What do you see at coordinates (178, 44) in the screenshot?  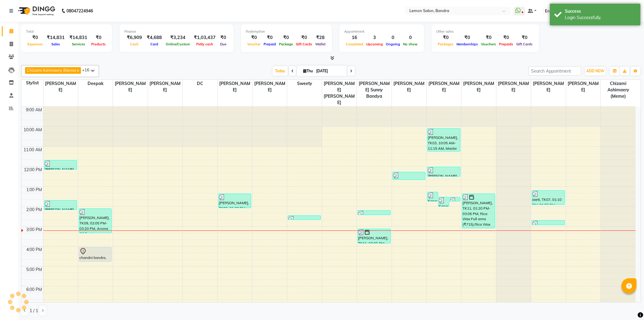 I see `span: Online/Custom` at bounding box center [178, 44].